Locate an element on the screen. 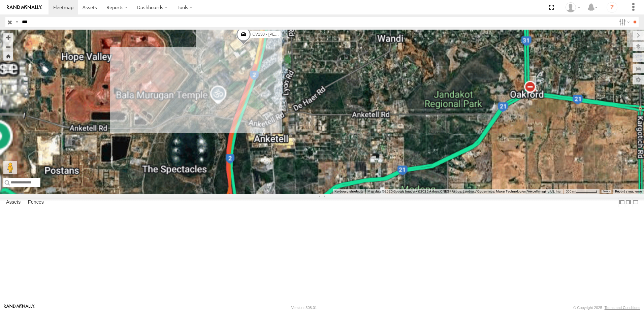  label: Assets is located at coordinates (13, 202).